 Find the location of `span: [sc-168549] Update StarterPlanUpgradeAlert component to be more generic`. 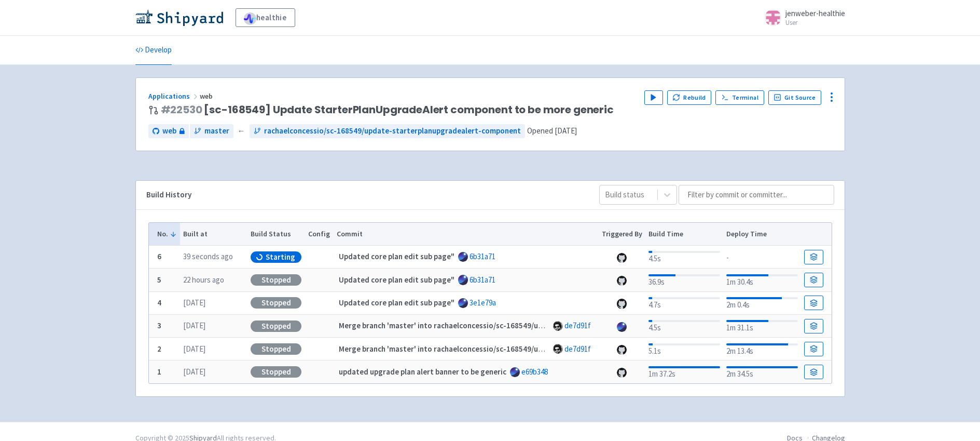

span: [sc-168549] Update StarterPlanUpgradeAlert component to be more generic is located at coordinates (387, 109).